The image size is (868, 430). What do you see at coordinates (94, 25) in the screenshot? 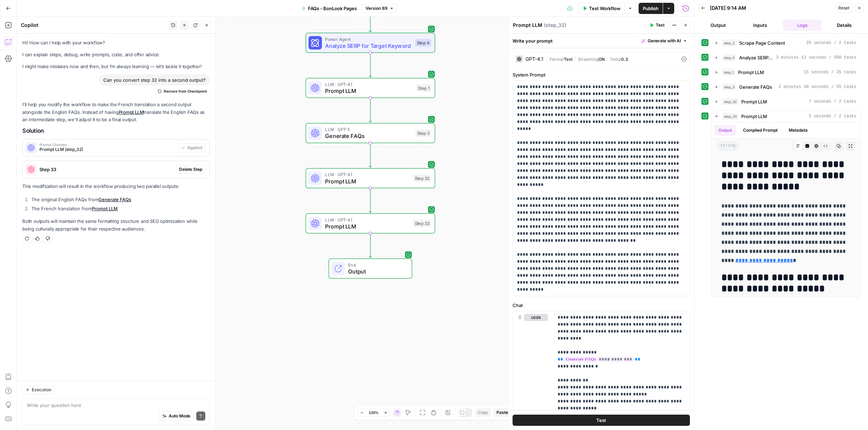
I see `div: Copilot` at bounding box center [94, 25].